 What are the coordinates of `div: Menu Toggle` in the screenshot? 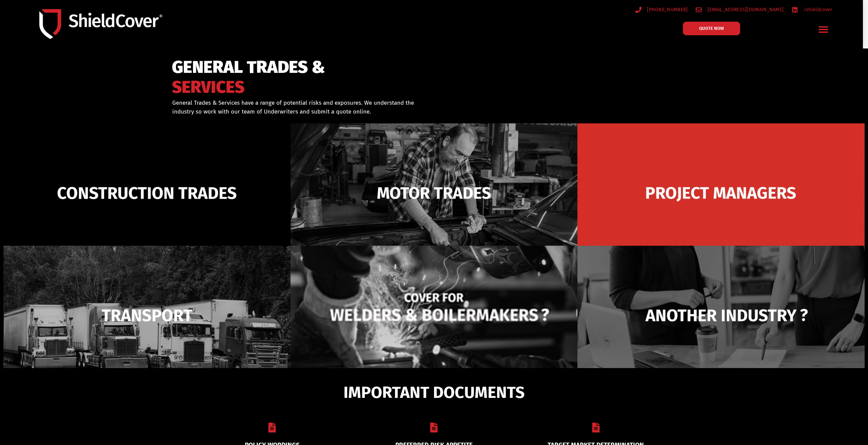 It's located at (824, 30).